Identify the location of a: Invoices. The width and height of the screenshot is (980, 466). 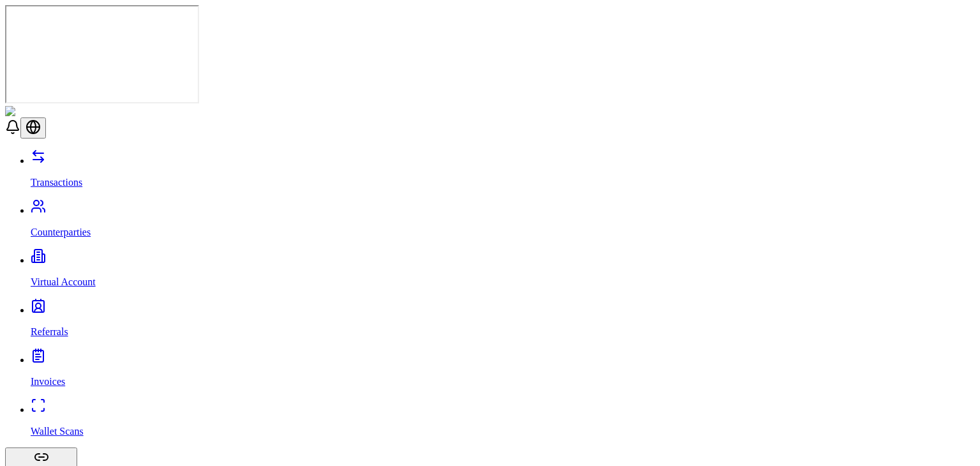
(503, 371).